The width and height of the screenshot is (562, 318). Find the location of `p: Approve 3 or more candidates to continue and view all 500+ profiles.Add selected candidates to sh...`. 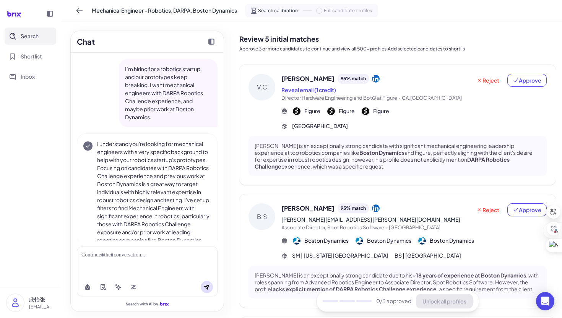

p: Approve 3 or more candidates to continue and view all 500+ profiles.Add selected candidates to sh... is located at coordinates (397, 49).